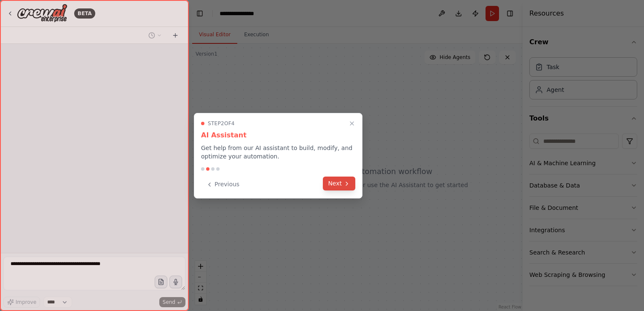 The image size is (644, 311). What do you see at coordinates (222, 184) in the screenshot?
I see `button: Previous` at bounding box center [222, 184].